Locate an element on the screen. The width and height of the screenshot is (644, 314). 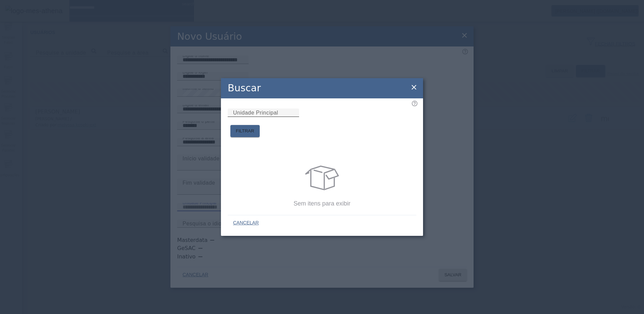
h2: Buscar is located at coordinates (244, 88).